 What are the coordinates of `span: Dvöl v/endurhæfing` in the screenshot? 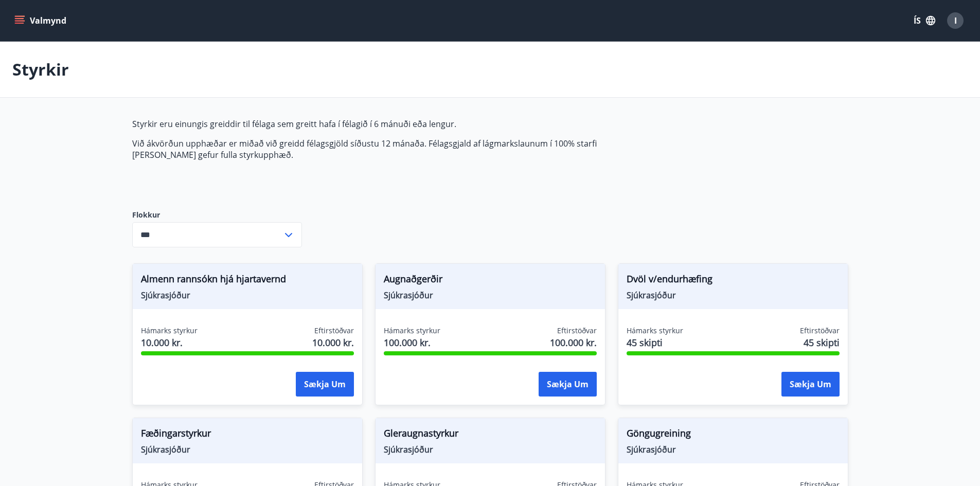 It's located at (733, 281).